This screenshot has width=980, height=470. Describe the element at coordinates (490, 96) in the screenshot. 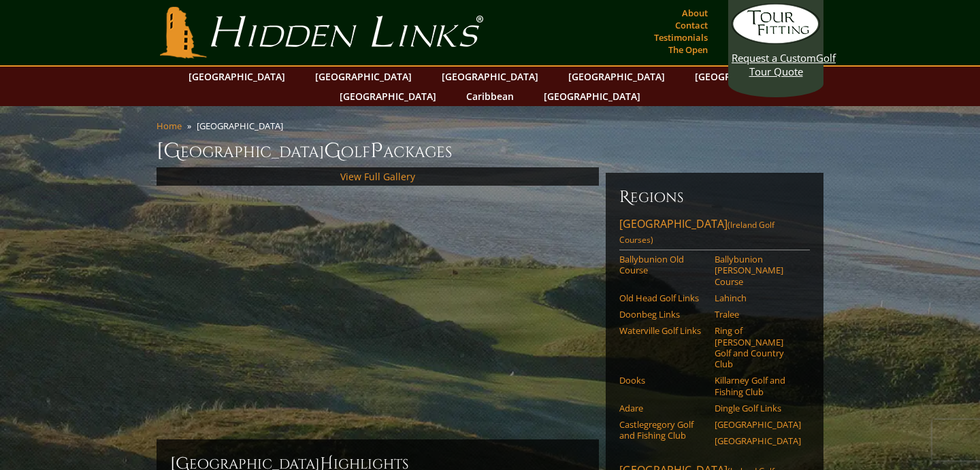

I see `a: Caribbean` at that location.